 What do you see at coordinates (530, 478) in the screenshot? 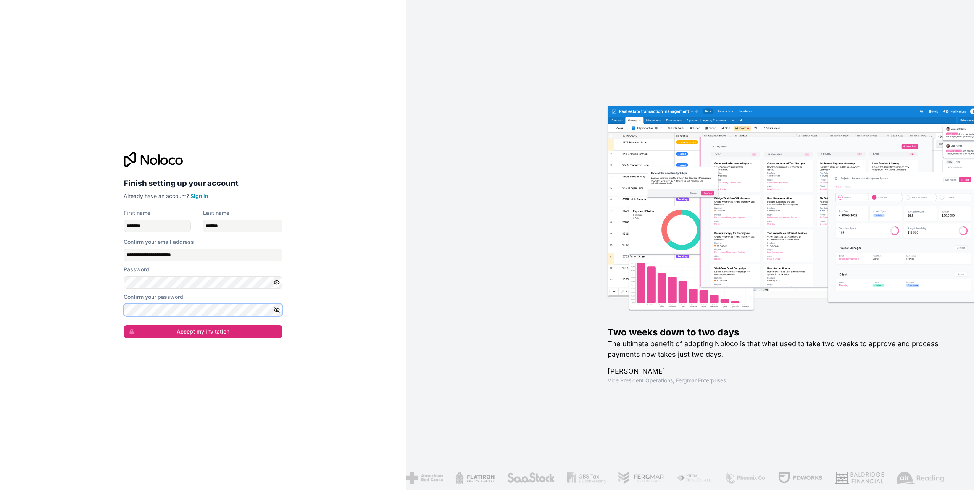
I see `img: /assets/saastock-C6Zbiodz.png` at bounding box center [530, 478].